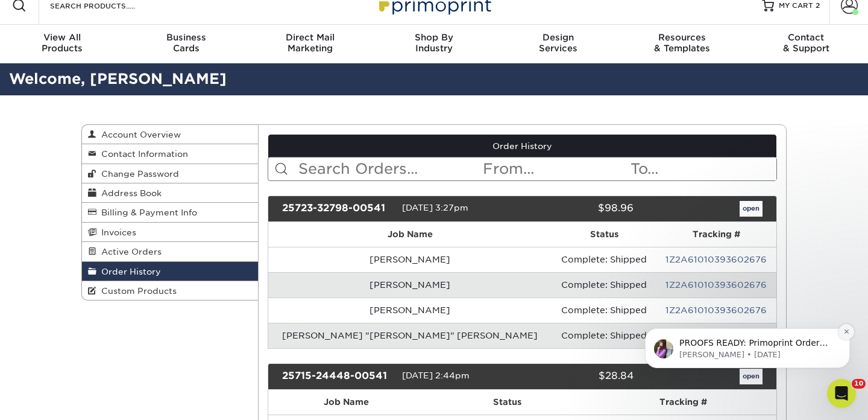 This screenshot has height=420, width=868. I want to click on span: MY CART, so click(796, 6).